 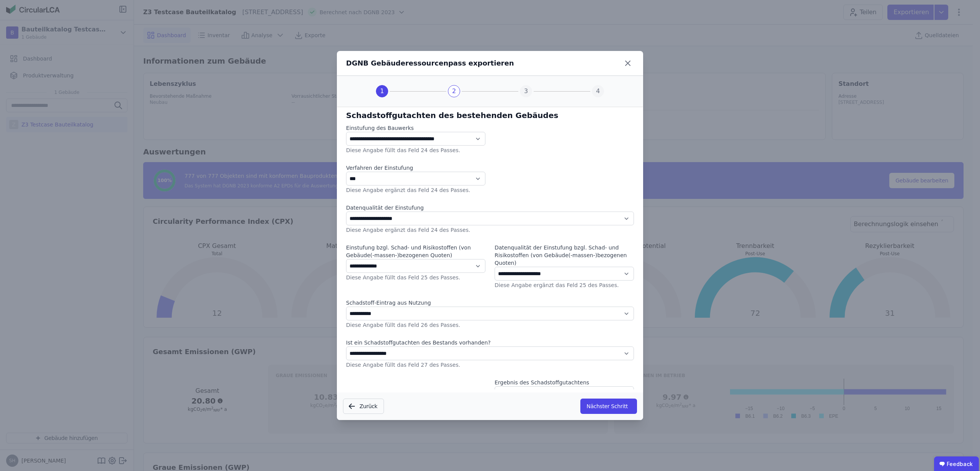 What do you see at coordinates (403, 364) in the screenshot?
I see `label: Diese Angabe füllt das Feld 27 des Passes.` at bounding box center [403, 364].